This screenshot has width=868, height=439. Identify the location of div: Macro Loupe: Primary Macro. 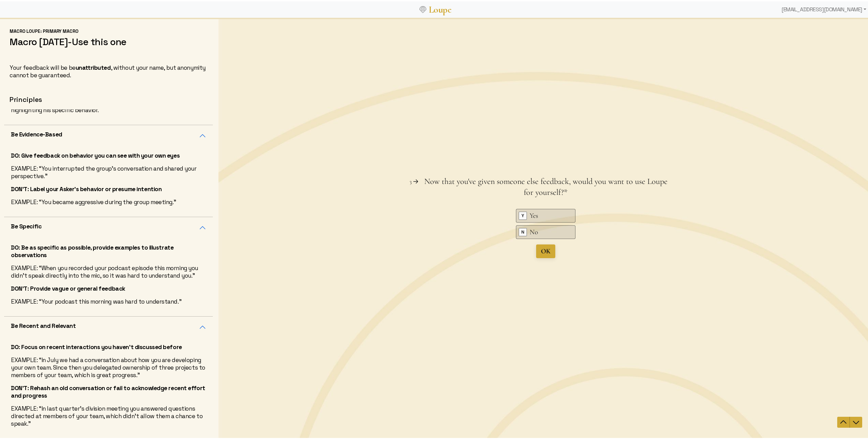
(109, 30).